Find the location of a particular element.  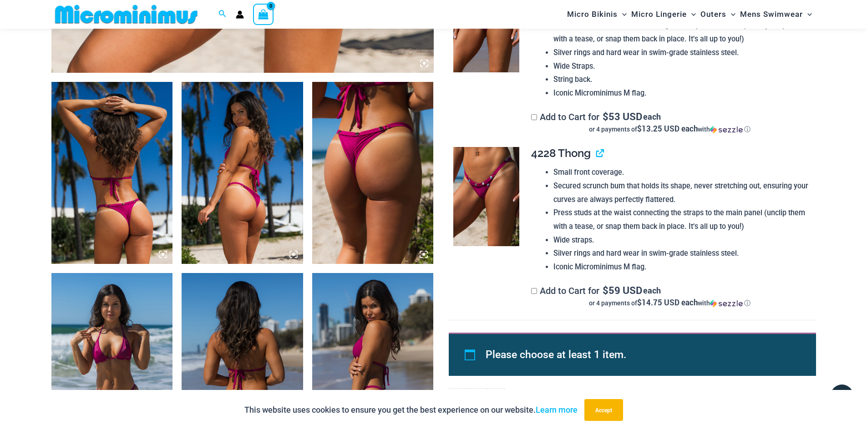

li: Small front coverage. is located at coordinates (681, 172).